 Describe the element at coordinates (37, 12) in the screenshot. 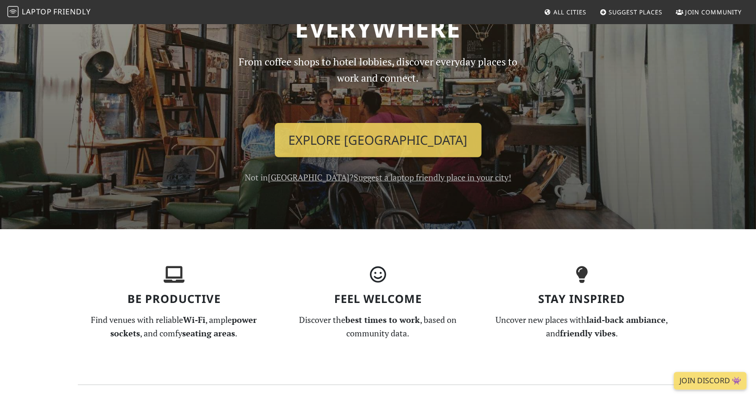

I see `span: Laptop` at that location.